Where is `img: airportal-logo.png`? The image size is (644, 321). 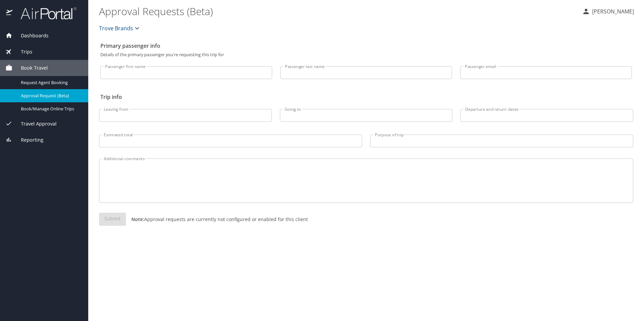 img: airportal-logo.png is located at coordinates (45, 13).